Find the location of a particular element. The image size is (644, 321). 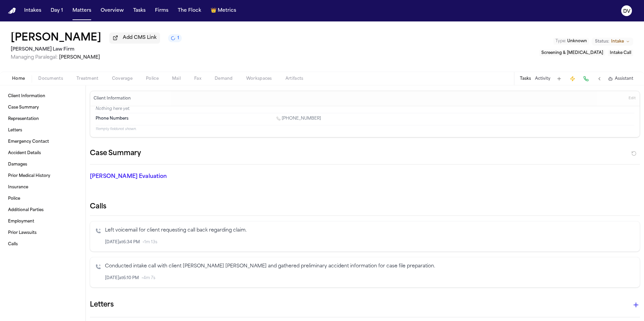

span: Treatment is located at coordinates (88, 79).